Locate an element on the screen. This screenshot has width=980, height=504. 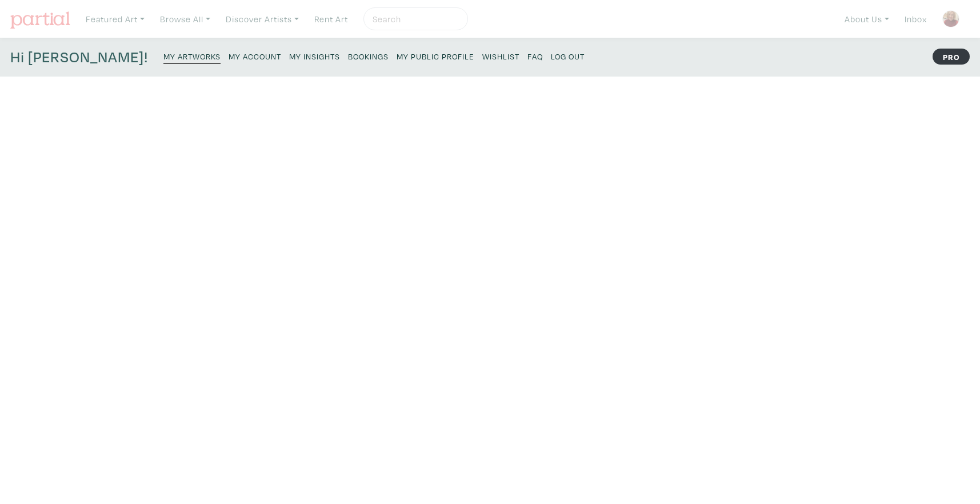
a: Log Out is located at coordinates (568, 56).